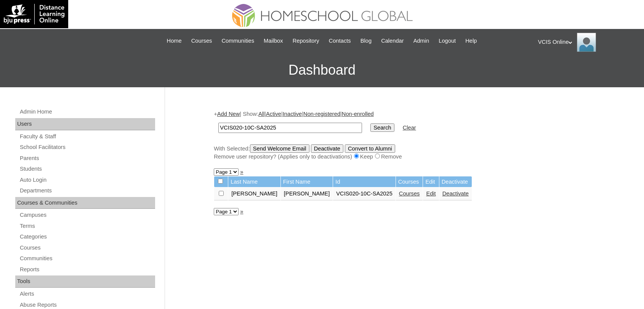  I want to click on span: Contacts, so click(340, 41).